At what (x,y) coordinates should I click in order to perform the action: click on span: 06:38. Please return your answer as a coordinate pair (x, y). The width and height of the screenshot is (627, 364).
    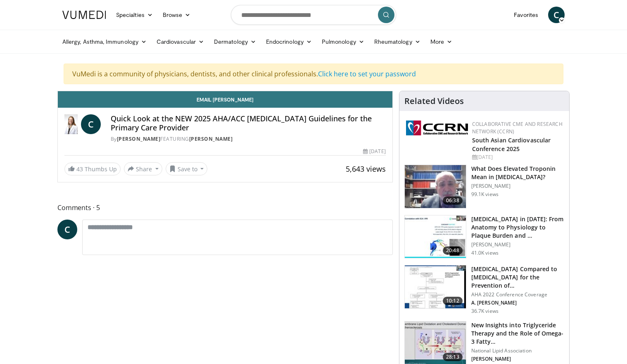
    Looking at the image, I should click on (452, 200).